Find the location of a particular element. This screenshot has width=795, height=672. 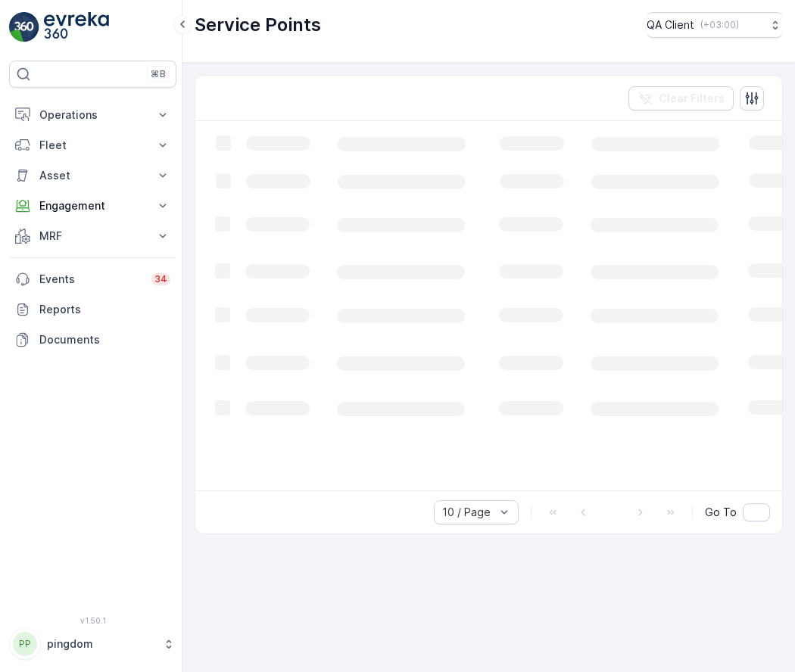

button: PPpingdom is located at coordinates (93, 644).